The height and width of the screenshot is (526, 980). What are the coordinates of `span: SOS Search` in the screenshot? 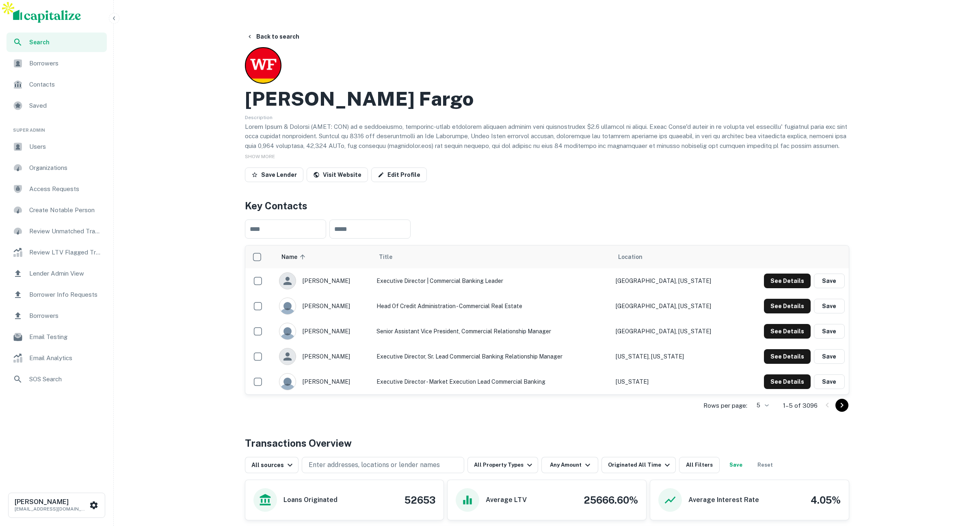 It's located at (65, 379).